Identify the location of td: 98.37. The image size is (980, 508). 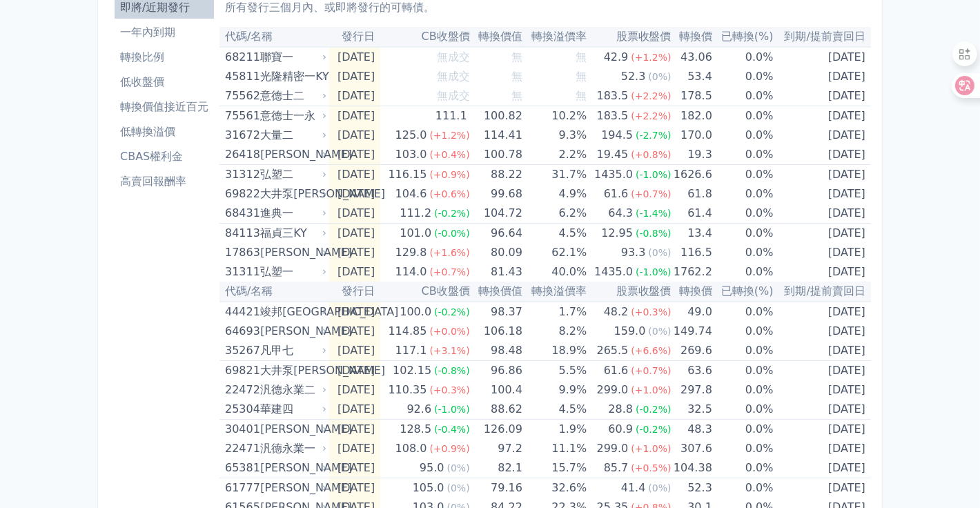
(496, 311).